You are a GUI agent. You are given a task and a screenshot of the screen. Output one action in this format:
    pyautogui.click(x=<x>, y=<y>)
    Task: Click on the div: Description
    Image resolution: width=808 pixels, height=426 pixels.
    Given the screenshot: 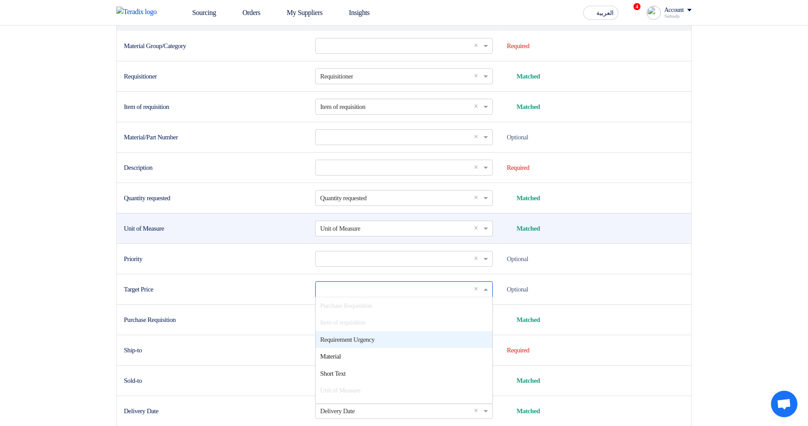 What is the action you would take?
    pyautogui.click(x=212, y=167)
    